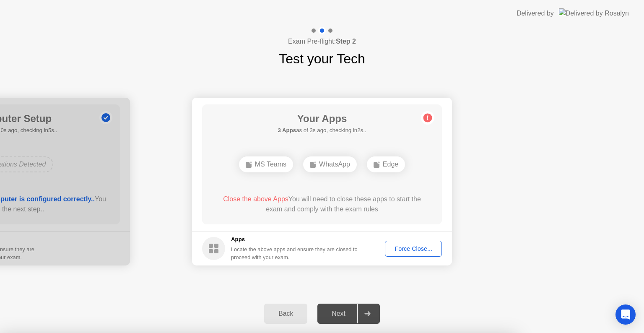 Image resolution: width=644 pixels, height=333 pixels. Describe the element at coordinates (594, 13) in the screenshot. I see `img: Delivered by Rosalyn` at that location.